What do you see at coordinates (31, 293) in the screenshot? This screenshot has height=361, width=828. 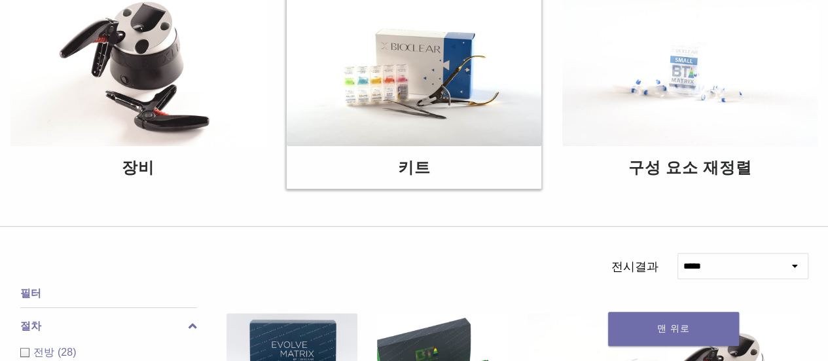 I see `font: 필터` at bounding box center [31, 293].